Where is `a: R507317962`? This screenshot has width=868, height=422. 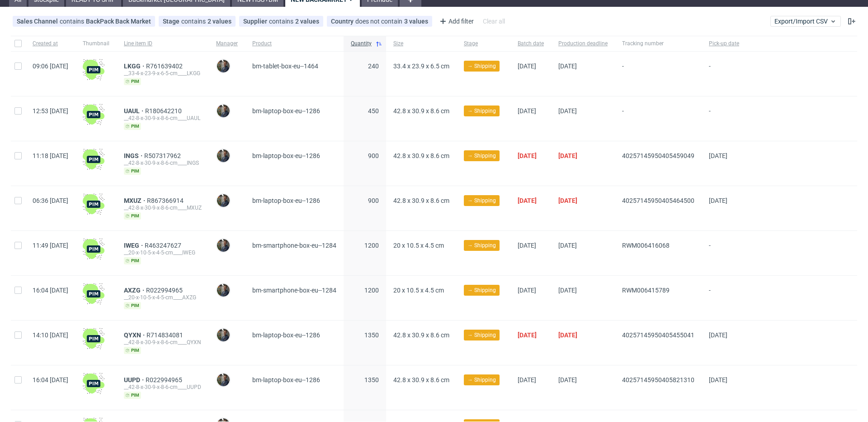
a: R507317962 is located at coordinates (163, 156).